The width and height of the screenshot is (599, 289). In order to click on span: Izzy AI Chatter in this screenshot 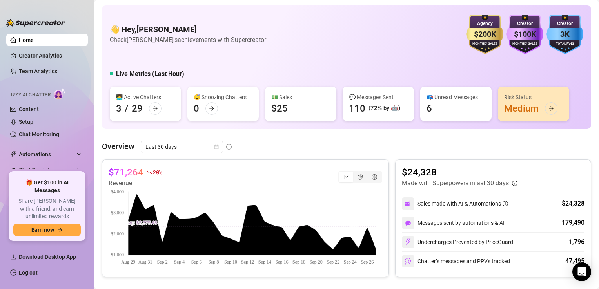, I will do `click(31, 95)`.